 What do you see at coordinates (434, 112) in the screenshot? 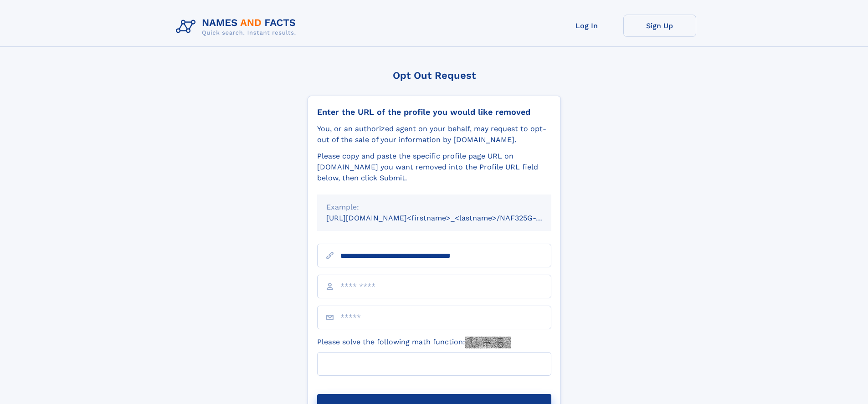
I see `div: Enter the URL of the profile you would like removed` at bounding box center [434, 112].